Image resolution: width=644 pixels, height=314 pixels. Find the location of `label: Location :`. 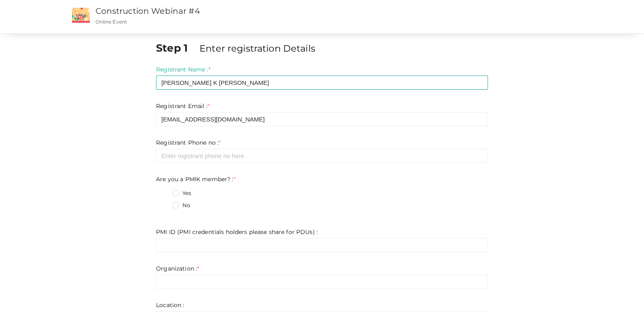

label: Location : is located at coordinates (170, 305).